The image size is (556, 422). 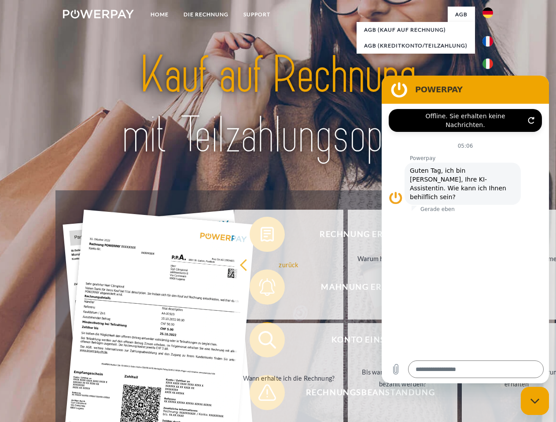 What do you see at coordinates (96, 14) in the screenshot?
I see `h2: POWERPAY` at bounding box center [96, 14].